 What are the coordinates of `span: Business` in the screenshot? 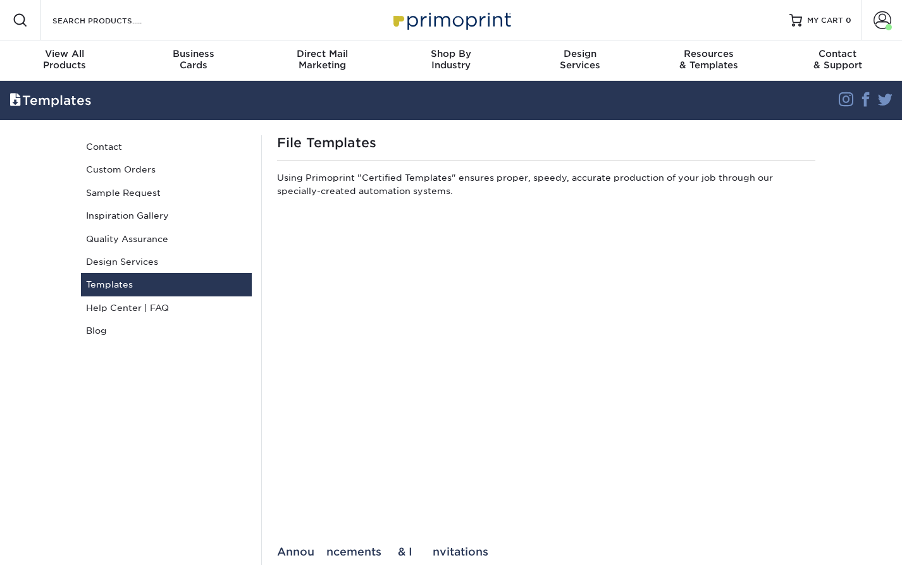 It's located at (193, 54).